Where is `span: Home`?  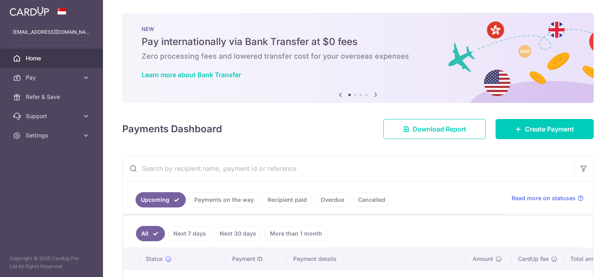 span: Home is located at coordinates (52, 58).